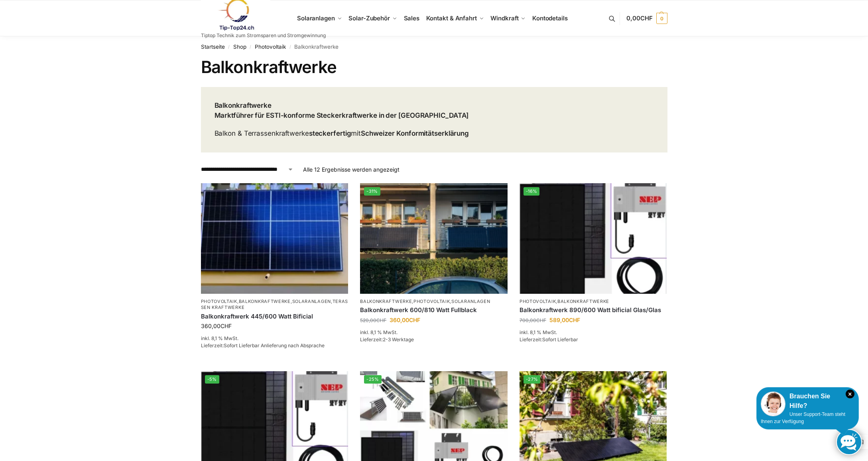 The height and width of the screenshot is (461, 868). I want to click on nav: Breadcrumb, so click(434, 47).